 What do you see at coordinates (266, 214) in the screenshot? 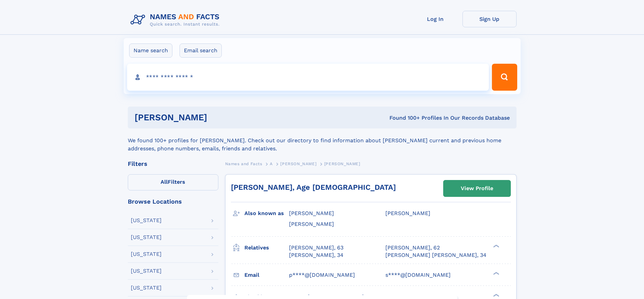
I see `h3: Also known as` at bounding box center [266, 214].